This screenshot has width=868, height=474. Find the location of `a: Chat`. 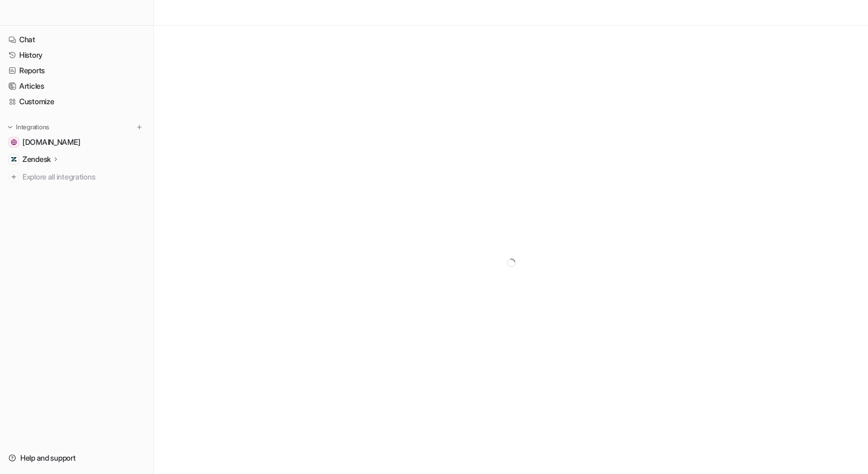

a: Chat is located at coordinates (76, 39).